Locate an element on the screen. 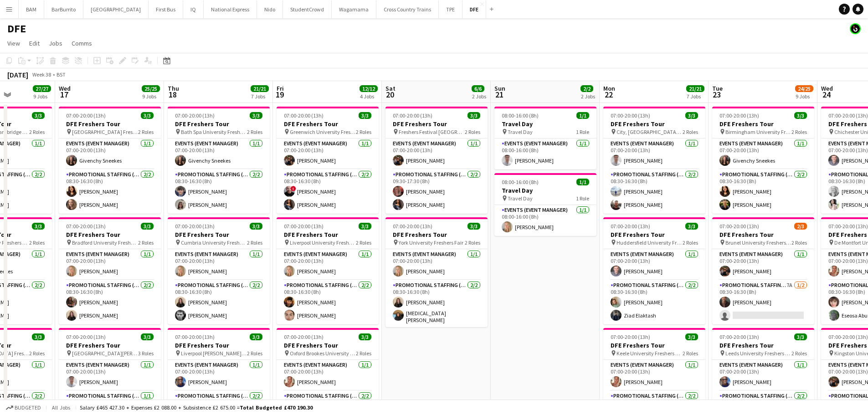  span: Edit is located at coordinates (34, 44).